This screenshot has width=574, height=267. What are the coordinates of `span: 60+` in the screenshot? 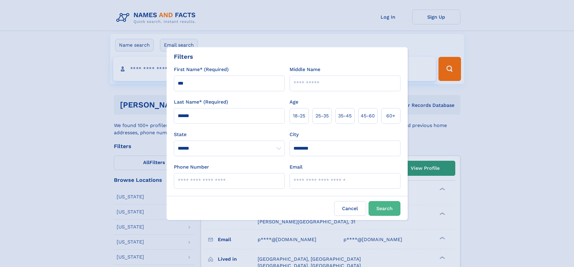 It's located at (391, 116).